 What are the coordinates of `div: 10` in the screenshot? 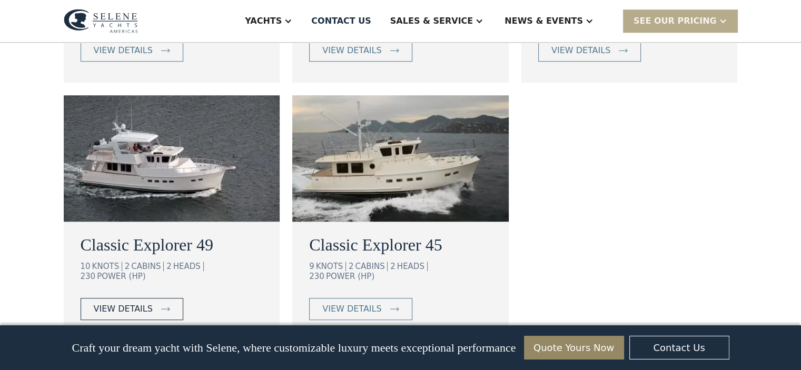 It's located at (85, 267).